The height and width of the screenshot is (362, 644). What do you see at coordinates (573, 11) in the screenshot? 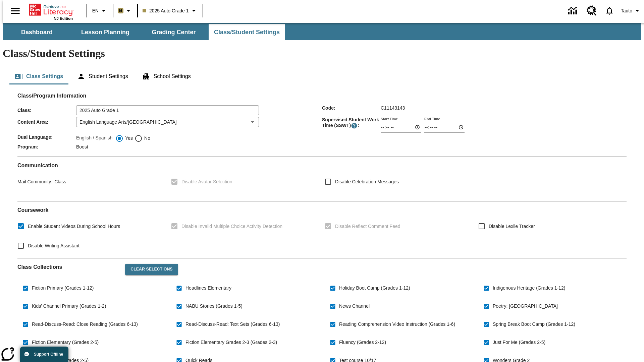
I see `a: Data Center` at bounding box center [573, 11].